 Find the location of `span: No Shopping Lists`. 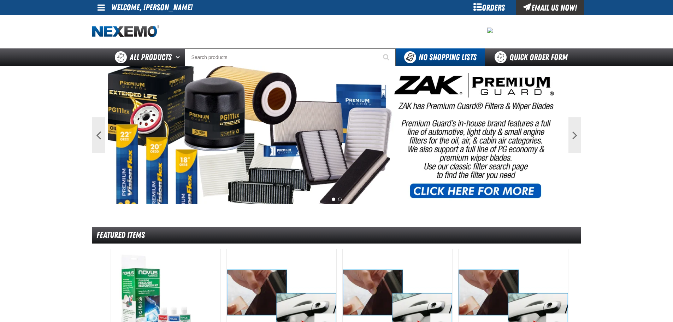

span: No Shopping Lists is located at coordinates (448, 57).